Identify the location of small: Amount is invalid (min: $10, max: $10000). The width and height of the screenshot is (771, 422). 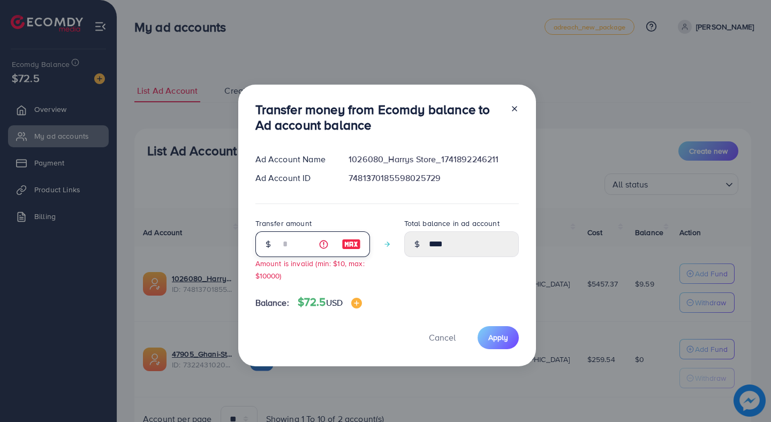
(310, 269).